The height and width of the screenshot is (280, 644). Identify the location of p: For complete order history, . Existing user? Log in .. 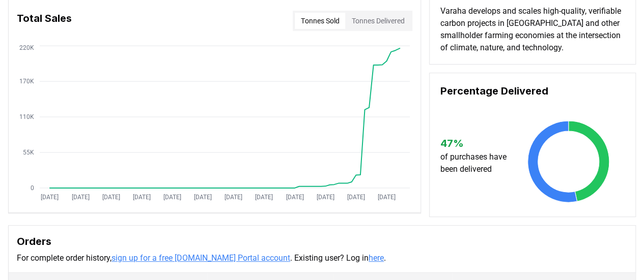
(322, 258).